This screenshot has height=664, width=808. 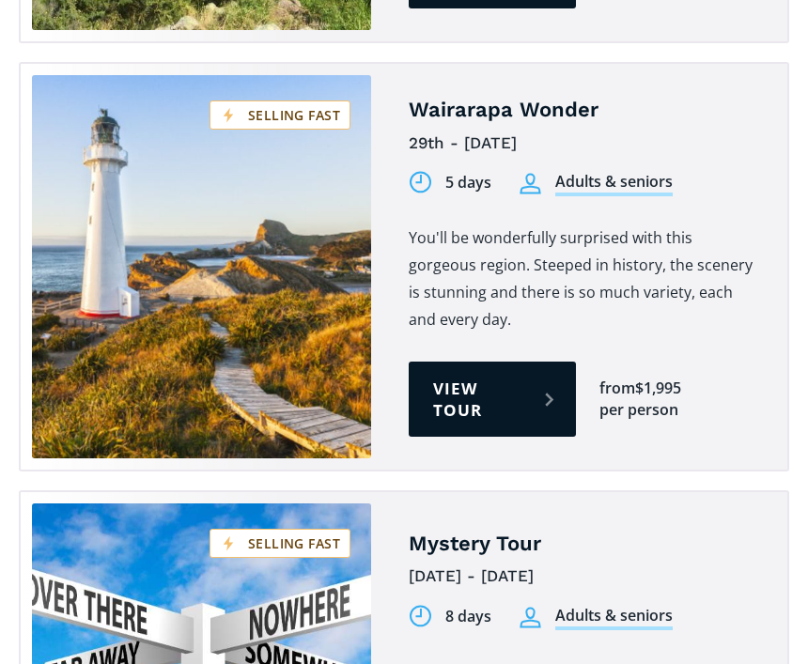 I want to click on div: $1,995, so click(x=658, y=388).